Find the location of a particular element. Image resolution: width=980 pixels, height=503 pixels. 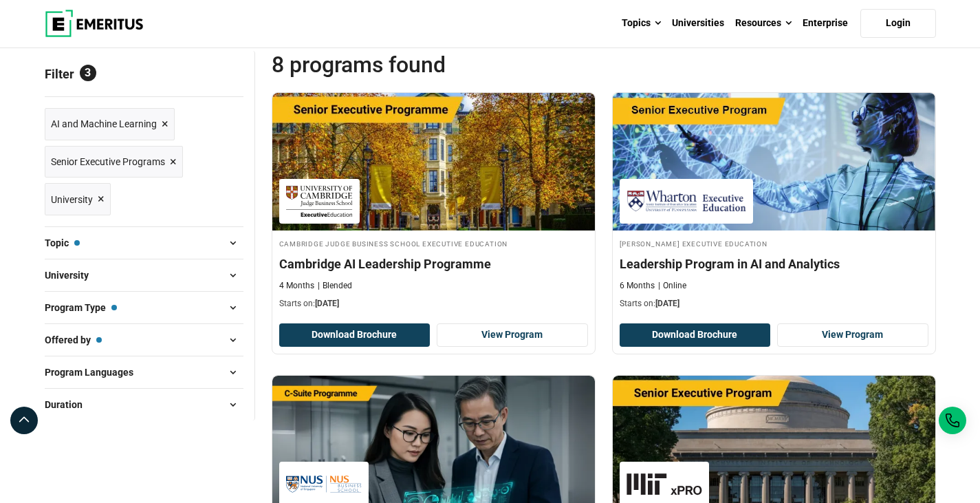

p: Filter is located at coordinates (144, 74).